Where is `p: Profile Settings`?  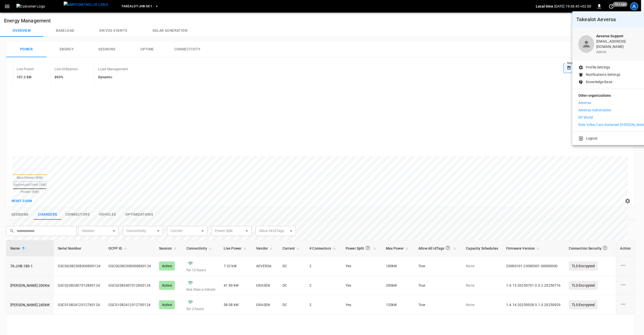
p: Profile Settings is located at coordinates (598, 67).